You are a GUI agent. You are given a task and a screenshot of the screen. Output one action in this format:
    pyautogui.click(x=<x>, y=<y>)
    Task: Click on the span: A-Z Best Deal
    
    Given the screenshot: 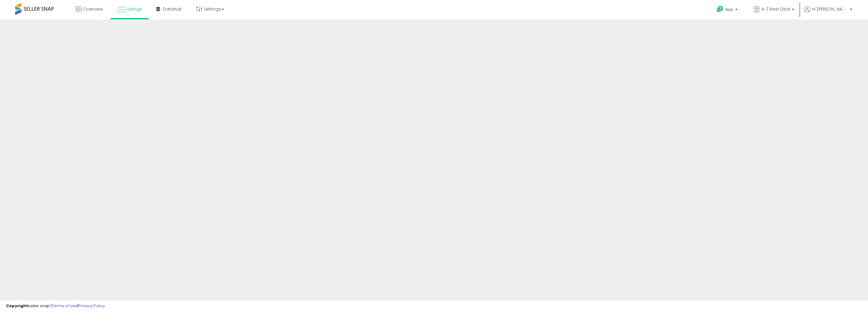 What is the action you would take?
    pyautogui.click(x=776, y=9)
    